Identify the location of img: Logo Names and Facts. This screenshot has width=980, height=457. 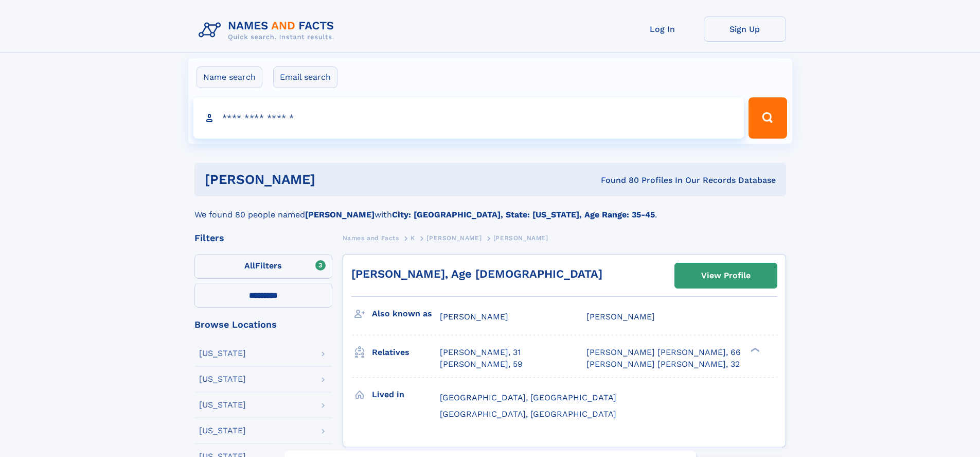
(269, 30).